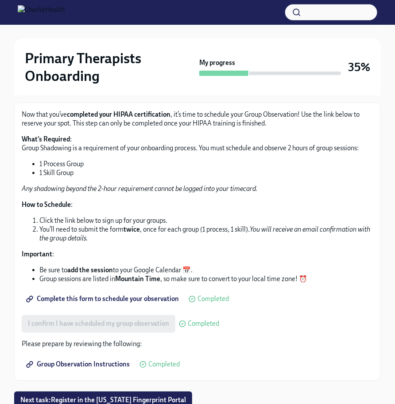  Describe the element at coordinates (197, 119) in the screenshot. I see `p: Now that you’ve , it’s time to schedule your Group Observation! Use the link below to reserve you...` at that location.